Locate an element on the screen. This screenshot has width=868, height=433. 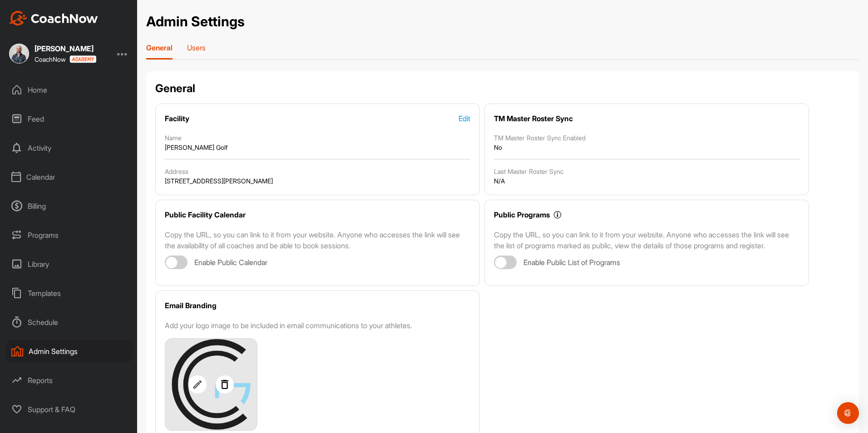
div: Add your logo image to be included in email communications to your athletes. is located at coordinates (318, 325).